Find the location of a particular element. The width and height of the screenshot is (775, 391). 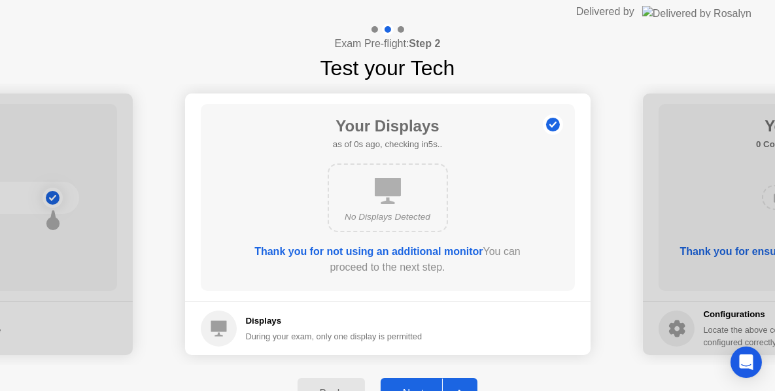

div: You can proceed to the next step. is located at coordinates (388, 260).